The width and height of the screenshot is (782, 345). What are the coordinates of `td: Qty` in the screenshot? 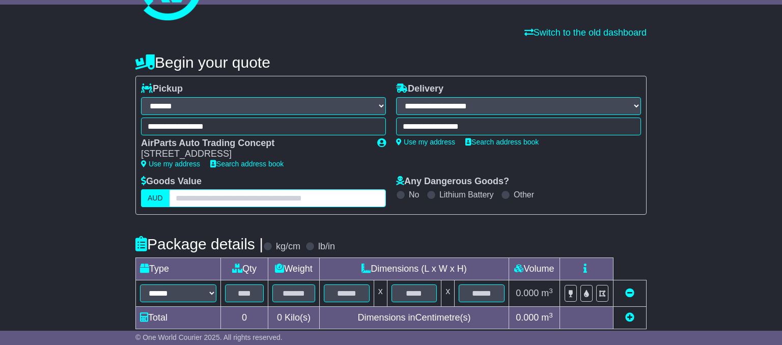 It's located at (244, 269).